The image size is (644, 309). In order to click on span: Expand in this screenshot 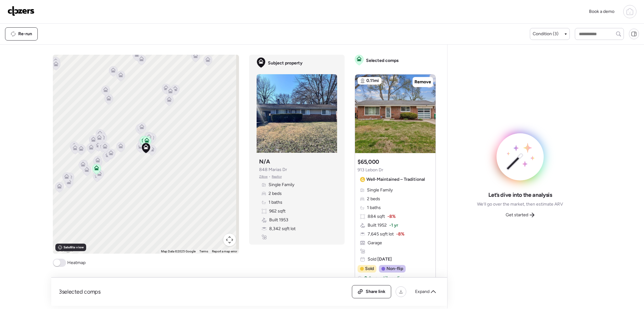, I will do `click(422, 292)`.